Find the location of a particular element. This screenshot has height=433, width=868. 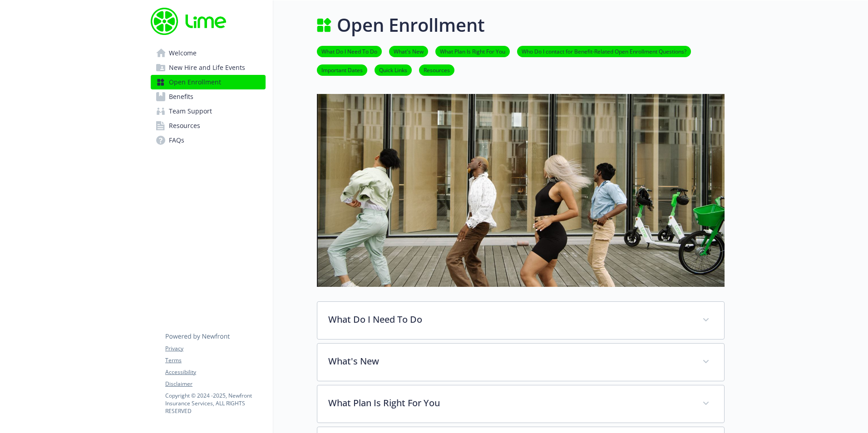

span: Welcome is located at coordinates (182, 53).